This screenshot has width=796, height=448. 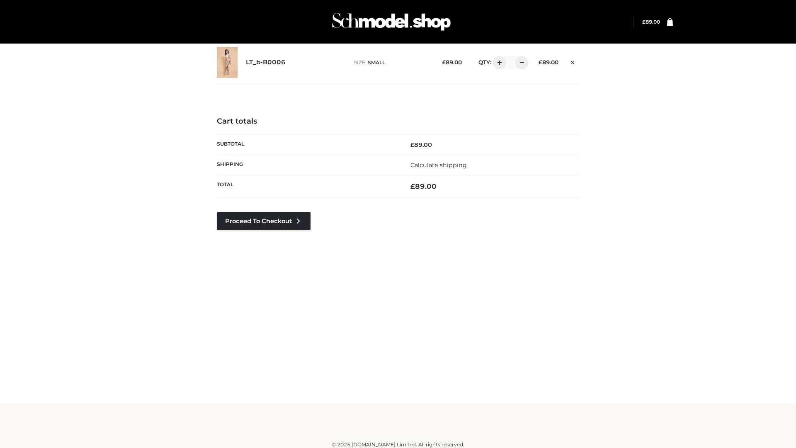 What do you see at coordinates (266, 62) in the screenshot?
I see `a: LT_b-B0006` at bounding box center [266, 62].